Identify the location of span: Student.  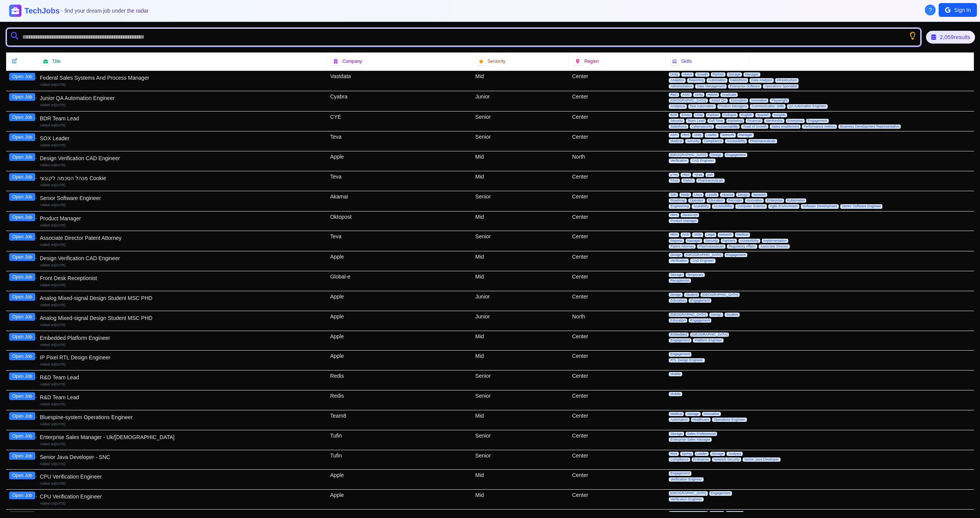
(691, 294).